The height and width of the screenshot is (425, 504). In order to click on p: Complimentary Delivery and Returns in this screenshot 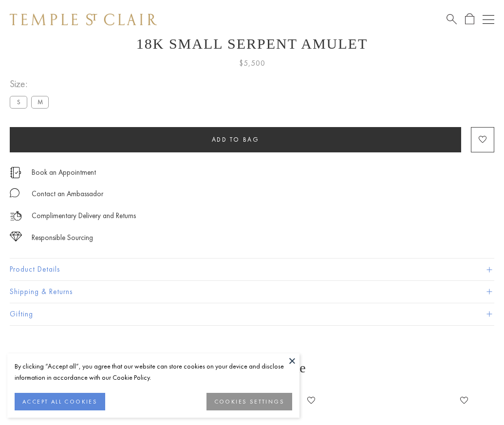, I will do `click(84, 216)`.